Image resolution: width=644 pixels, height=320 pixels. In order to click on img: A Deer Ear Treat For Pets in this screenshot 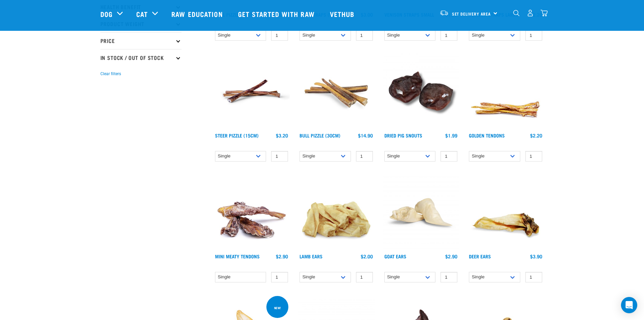, I will do `click(505, 212)`.